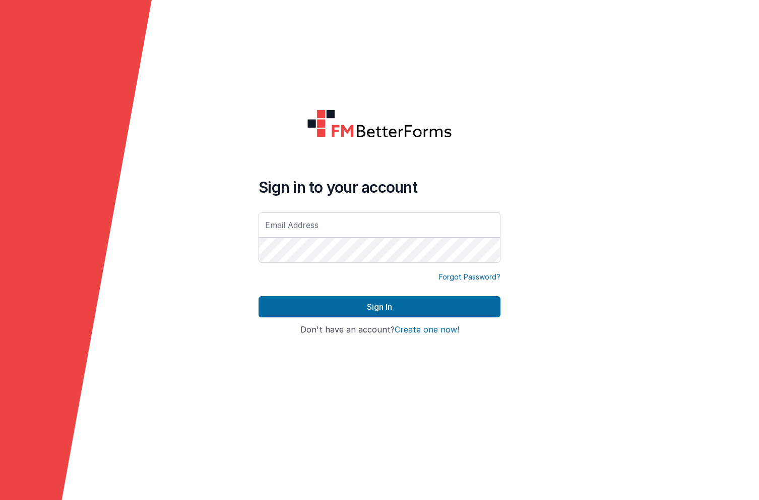 This screenshot has width=759, height=500. I want to click on button: Sign In, so click(380, 307).